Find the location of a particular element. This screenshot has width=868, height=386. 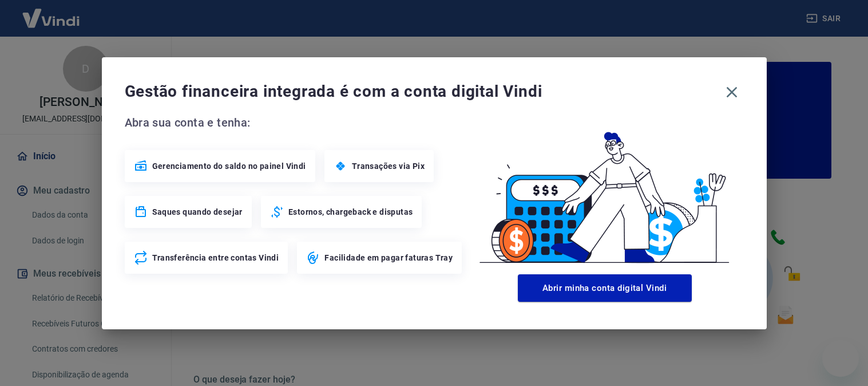

span: Facilidade em pagar faturas Tray is located at coordinates (389, 258).